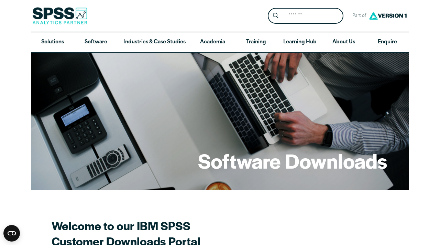  What do you see at coordinates (53, 42) in the screenshot?
I see `a: Solutions` at bounding box center [53, 42].